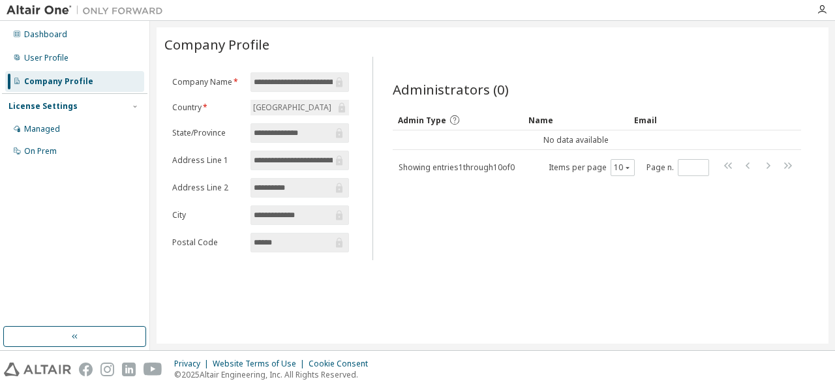 This screenshot has width=835, height=388. What do you see at coordinates (275, 375) in the screenshot?
I see `p: © 2025 Altair Engineering, Inc. All Rights Reserved.` at bounding box center [275, 375].